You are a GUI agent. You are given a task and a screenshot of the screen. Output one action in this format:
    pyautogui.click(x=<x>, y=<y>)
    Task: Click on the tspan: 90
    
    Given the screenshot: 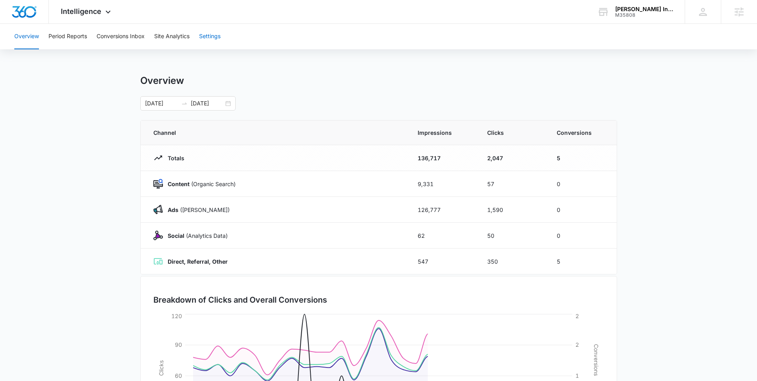 What is the action you would take?
    pyautogui.click(x=179, y=344)
    